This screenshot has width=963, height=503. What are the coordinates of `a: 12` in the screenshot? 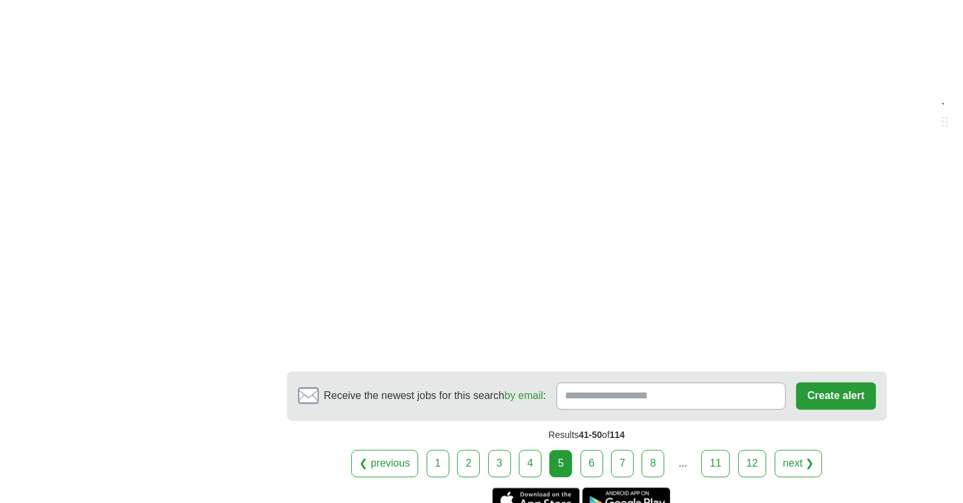 It's located at (753, 464).